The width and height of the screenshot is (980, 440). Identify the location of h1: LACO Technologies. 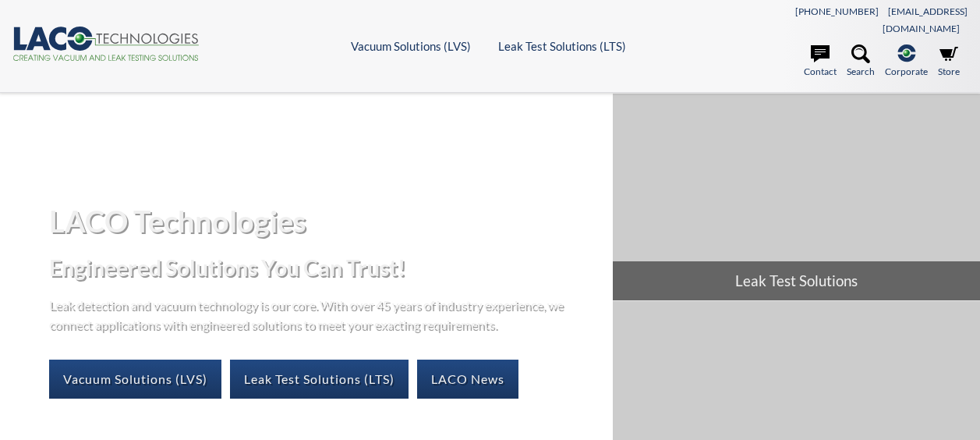
(325, 221).